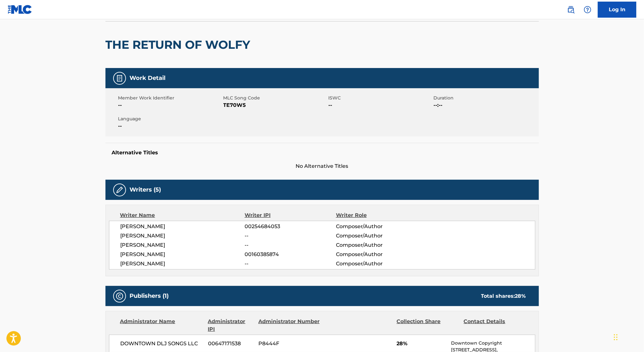  Describe the element at coordinates (571, 9) in the screenshot. I see `a: Public Search` at that location.